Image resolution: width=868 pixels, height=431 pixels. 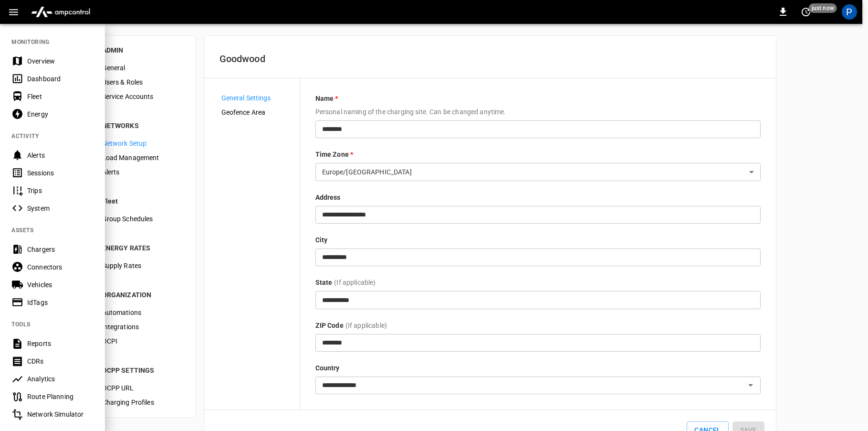 What do you see at coordinates (60, 414) in the screenshot?
I see `div: Network Simulator` at bounding box center [60, 414].